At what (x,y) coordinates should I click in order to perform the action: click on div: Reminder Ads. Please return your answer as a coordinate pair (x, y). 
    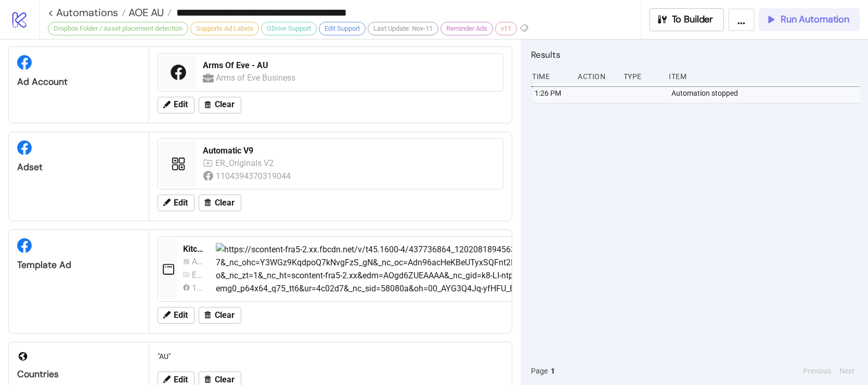
    Looking at the image, I should click on (467, 29).